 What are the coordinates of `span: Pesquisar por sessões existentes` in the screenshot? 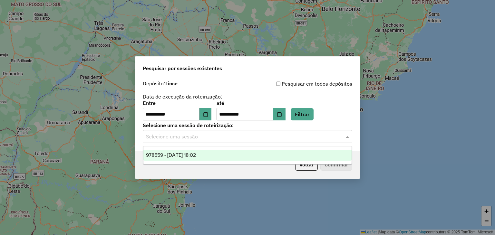 It's located at (182, 68).